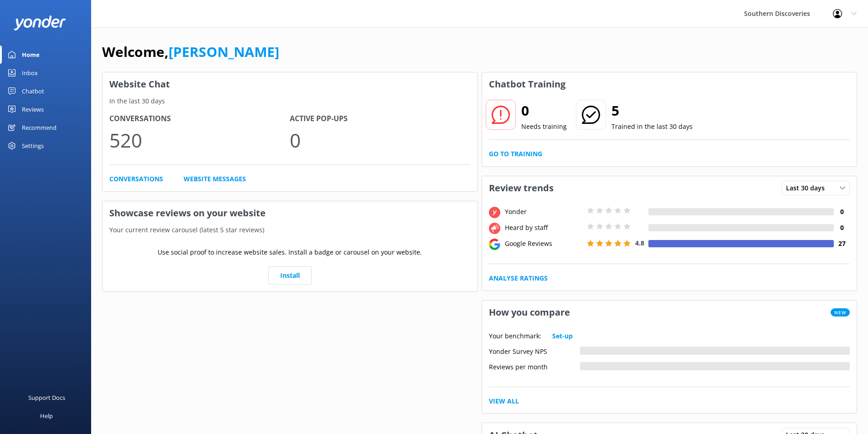 The image size is (868, 434). I want to click on p: 520, so click(200, 140).